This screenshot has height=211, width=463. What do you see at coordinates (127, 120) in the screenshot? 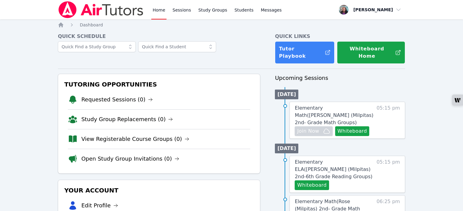
I see `a: Study Group Replacements (0)` at bounding box center [127, 120].